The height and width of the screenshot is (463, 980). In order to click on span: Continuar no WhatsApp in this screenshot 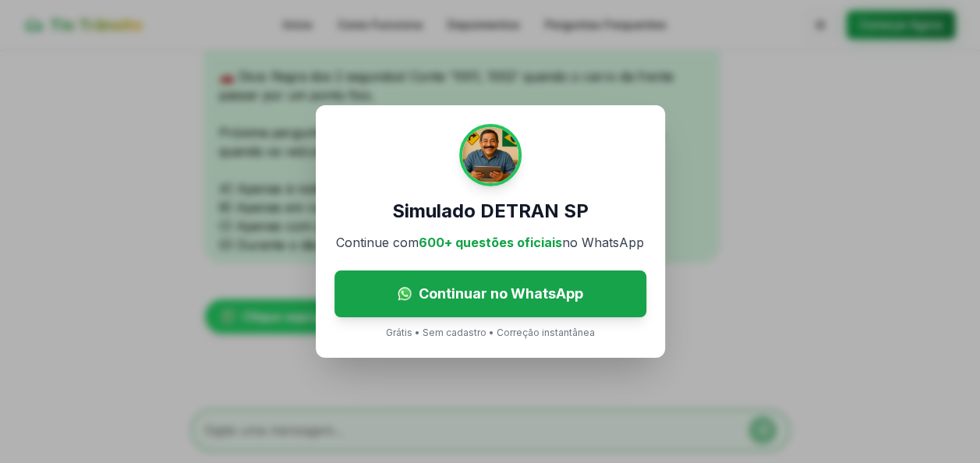, I will do `click(501, 294)`.